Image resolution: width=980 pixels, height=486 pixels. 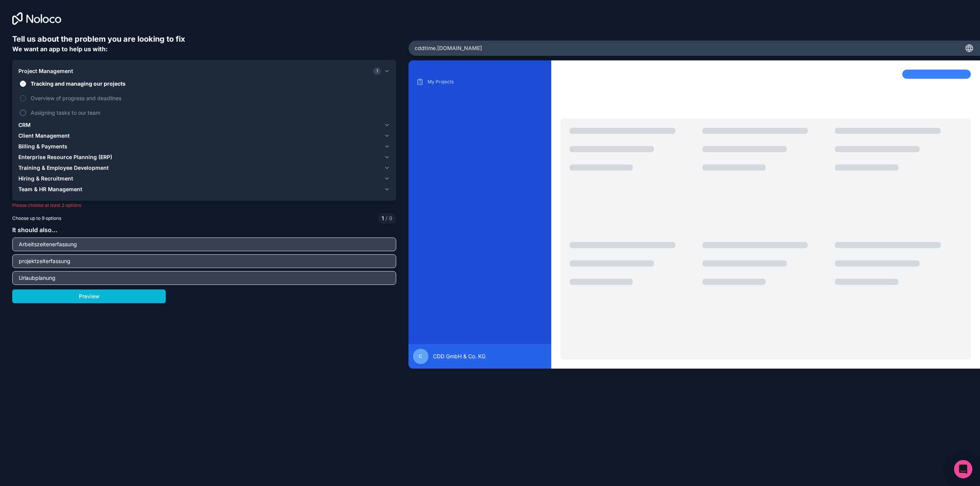 What do you see at coordinates (23, 113) in the screenshot?
I see `button: Assigning tasks to our team` at bounding box center [23, 113].